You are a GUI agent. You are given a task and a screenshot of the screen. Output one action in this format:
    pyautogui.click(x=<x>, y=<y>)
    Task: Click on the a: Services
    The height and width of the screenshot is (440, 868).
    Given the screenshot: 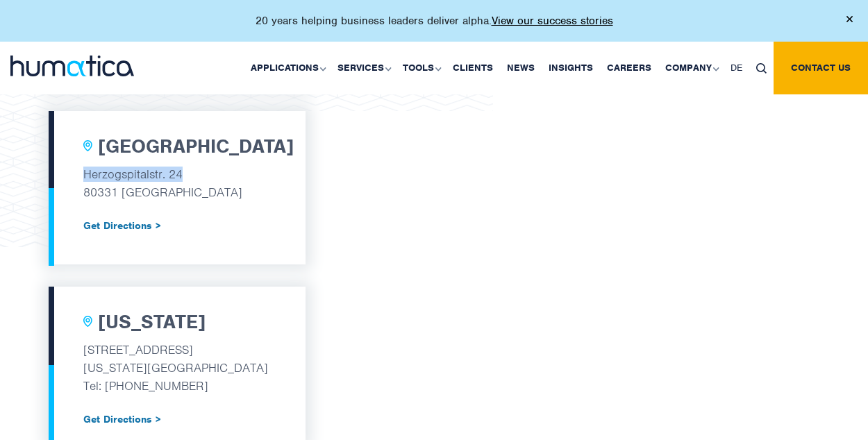 What is the action you would take?
    pyautogui.click(x=363, y=68)
    